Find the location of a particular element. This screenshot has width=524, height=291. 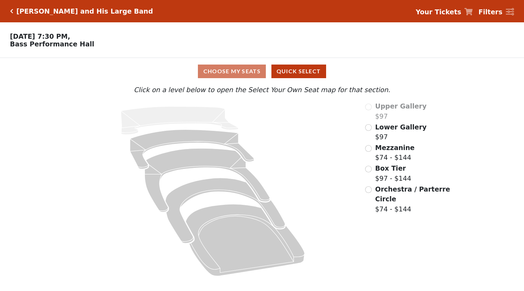

span: Lower Gallery is located at coordinates (401, 127).